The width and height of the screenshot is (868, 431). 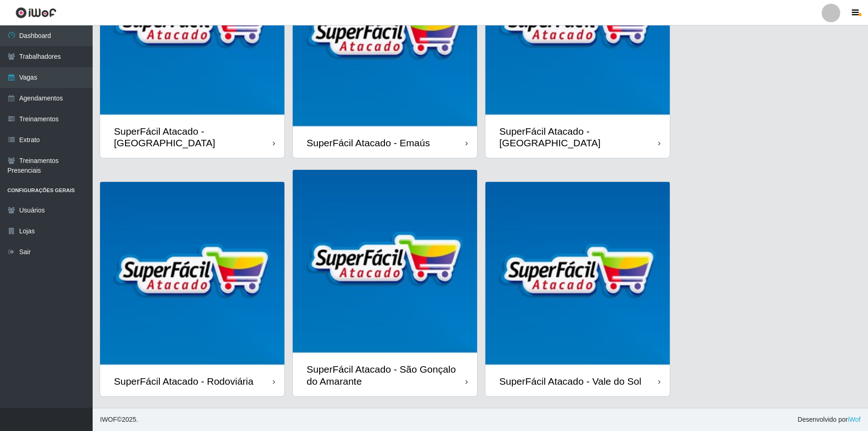 What do you see at coordinates (386, 375) in the screenshot?
I see `div: SuperFácil Atacado - São Gonçalo do Amarante` at bounding box center [386, 375].